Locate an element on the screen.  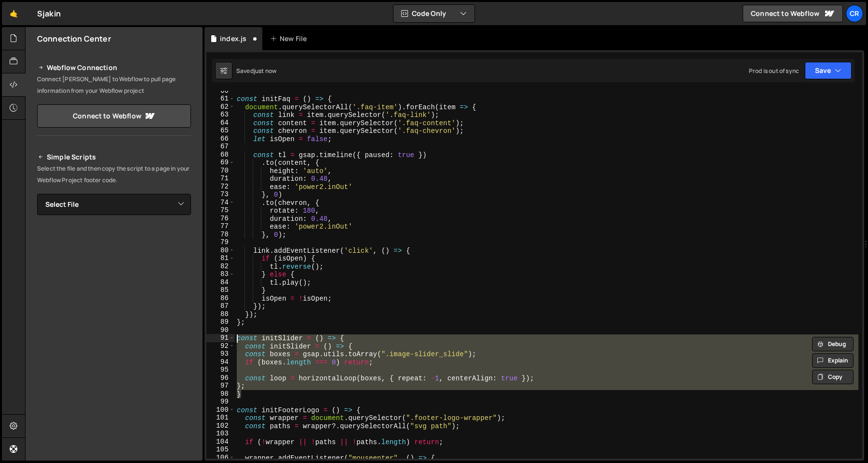
div: 70 is located at coordinates (220, 171).